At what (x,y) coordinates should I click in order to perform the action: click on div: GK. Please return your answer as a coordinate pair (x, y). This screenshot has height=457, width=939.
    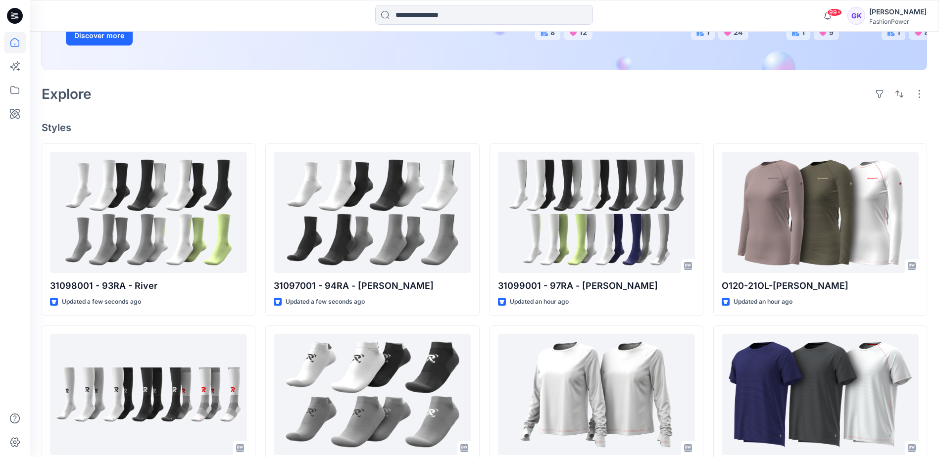
    Looking at the image, I should click on (856, 16).